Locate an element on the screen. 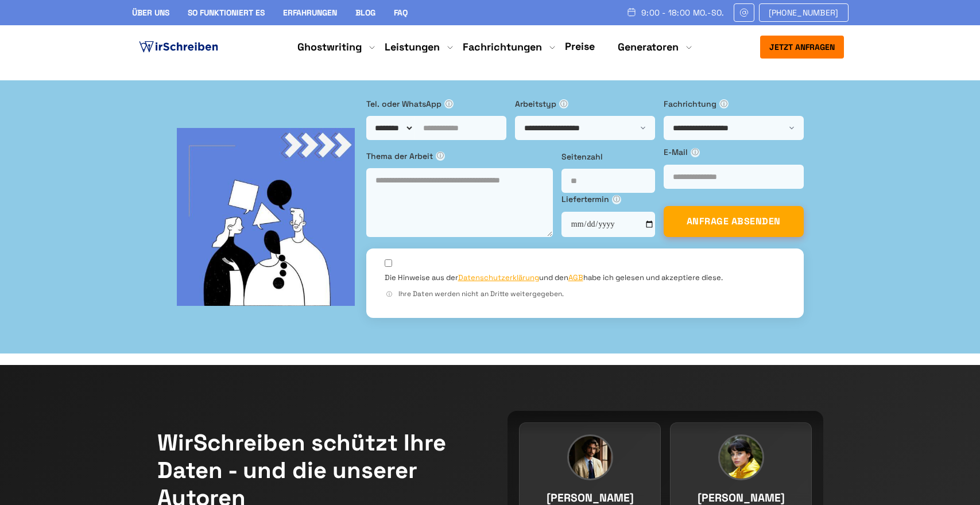  button: Jetzt anfragen is located at coordinates (802, 47).